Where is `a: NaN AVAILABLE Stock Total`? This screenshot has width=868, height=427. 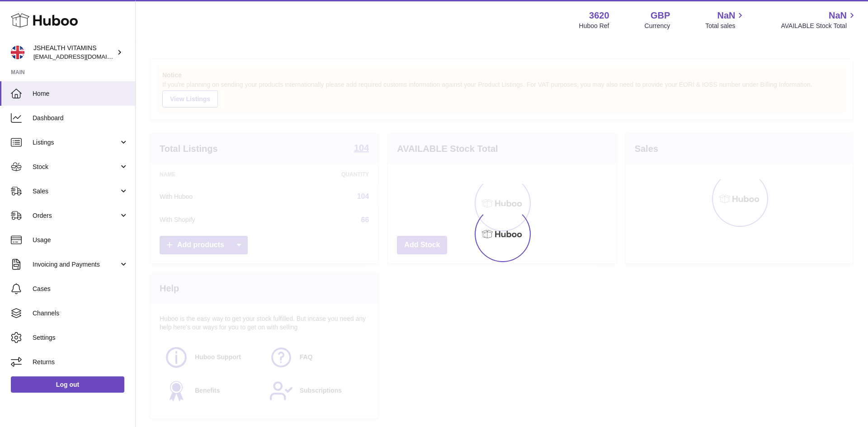
a: NaN AVAILABLE Stock Total is located at coordinates (819, 20).